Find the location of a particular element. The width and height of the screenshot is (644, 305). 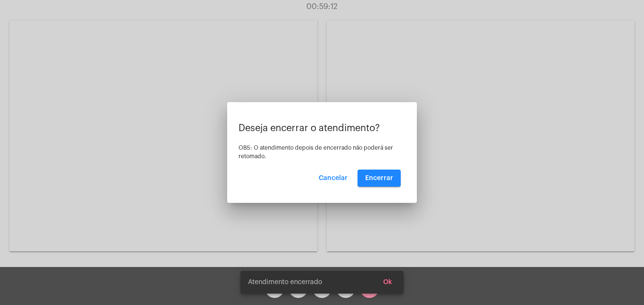

span: Atendimento encerrado is located at coordinates (285, 282).